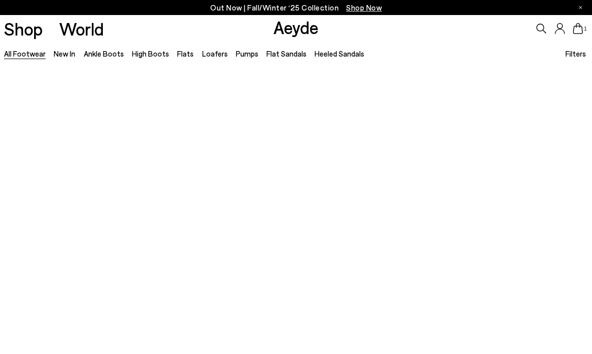 The height and width of the screenshot is (354, 592). Describe the element at coordinates (23, 29) in the screenshot. I see `a: Shop` at that location.